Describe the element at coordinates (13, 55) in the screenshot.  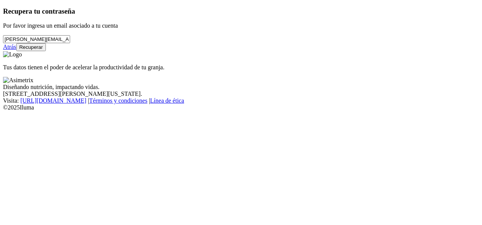
I see `img: Logo` at that location.